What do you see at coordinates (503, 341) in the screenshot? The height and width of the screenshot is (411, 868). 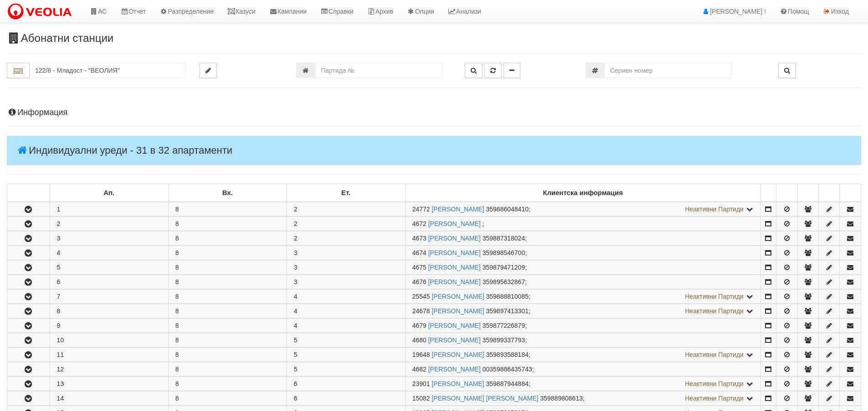 I see `span: 359899337793` at bounding box center [503, 341].